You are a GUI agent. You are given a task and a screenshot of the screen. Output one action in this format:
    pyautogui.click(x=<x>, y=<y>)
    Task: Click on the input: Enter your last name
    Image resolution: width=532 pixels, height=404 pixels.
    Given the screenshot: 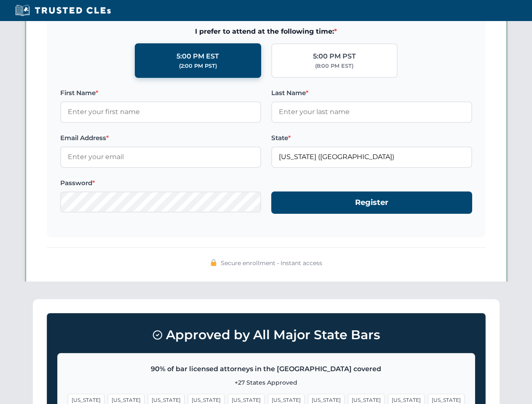 What is the action you would take?
    pyautogui.click(x=371, y=112)
    